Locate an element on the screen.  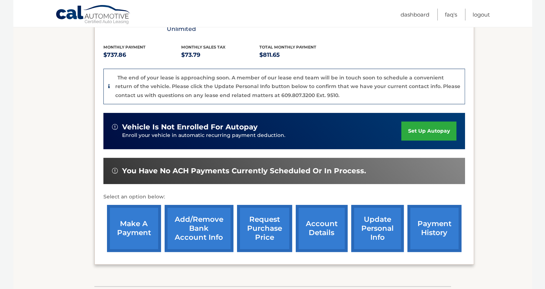
a: make a payment is located at coordinates (134, 229).